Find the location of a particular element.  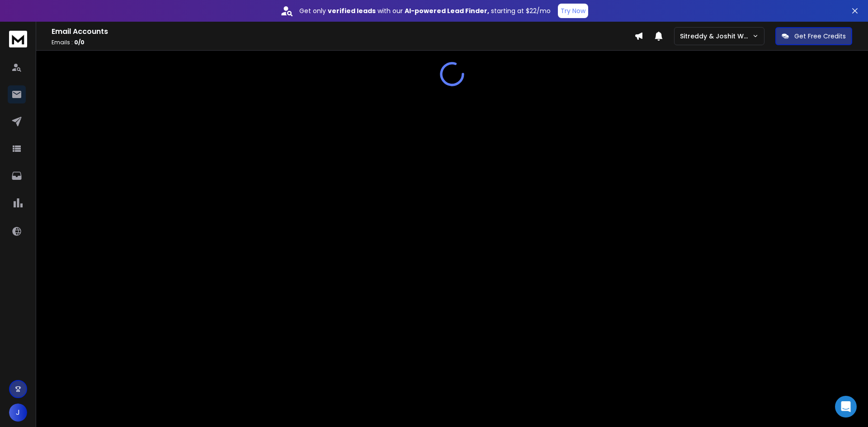

button: Try Now is located at coordinates (572, 11).